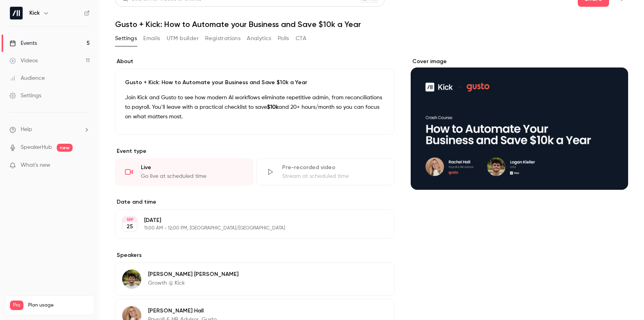 This screenshot has height=320, width=644. What do you see at coordinates (284, 39) in the screenshot?
I see `button: Polls` at bounding box center [284, 39].